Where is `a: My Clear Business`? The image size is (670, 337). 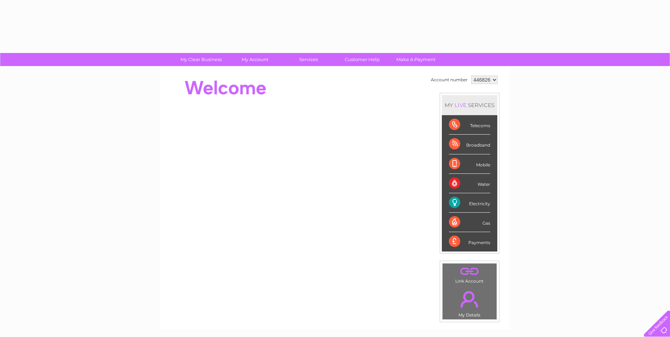
a: My Clear Business is located at coordinates (201, 59).